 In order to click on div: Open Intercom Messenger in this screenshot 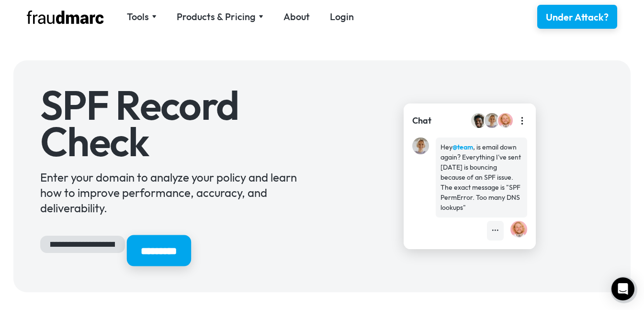, I will do `click(623, 289)`.